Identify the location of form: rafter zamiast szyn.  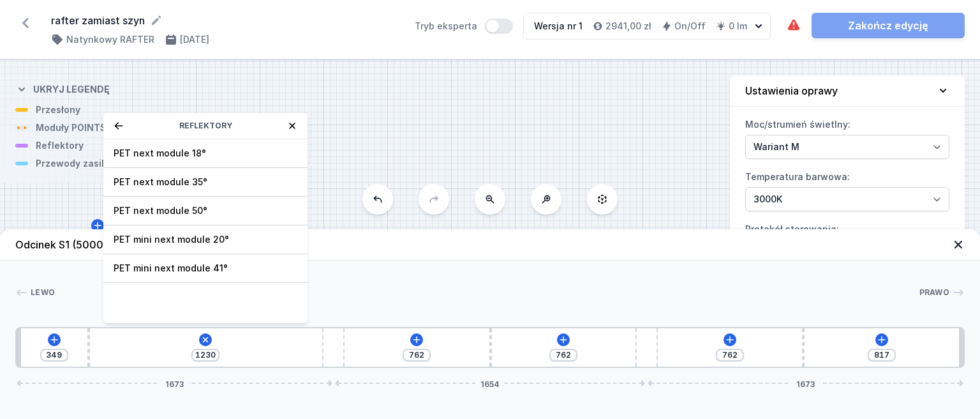
(225, 21).